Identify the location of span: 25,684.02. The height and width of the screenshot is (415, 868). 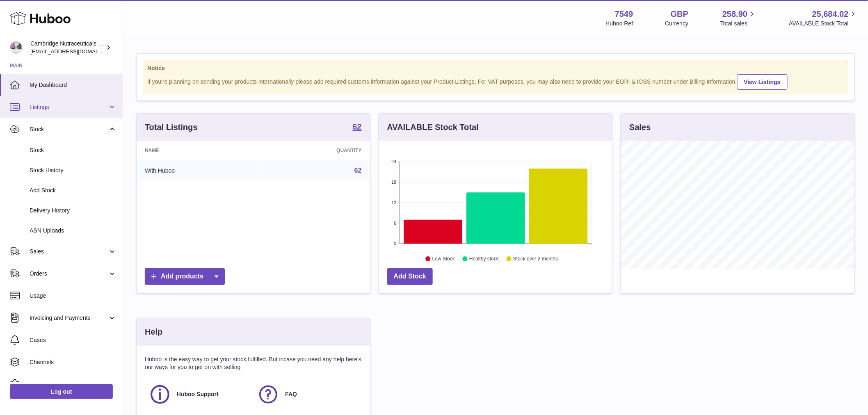
(830, 14).